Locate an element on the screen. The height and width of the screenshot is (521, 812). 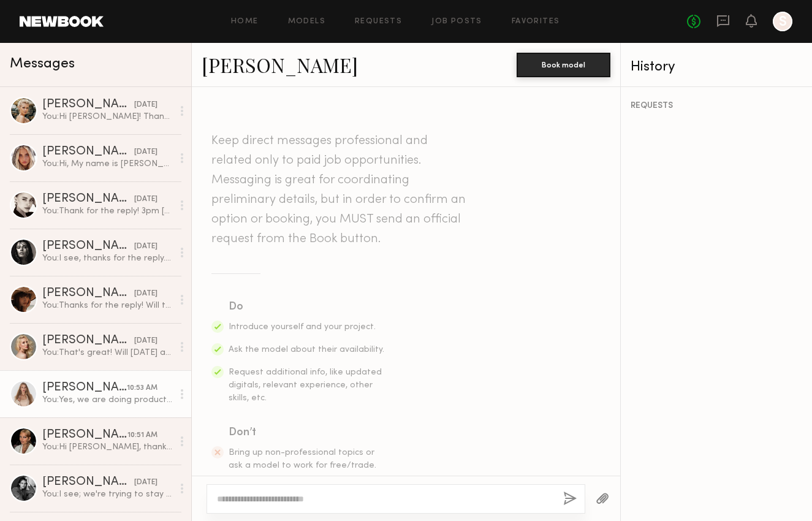
a: Book model is located at coordinates (563, 64).